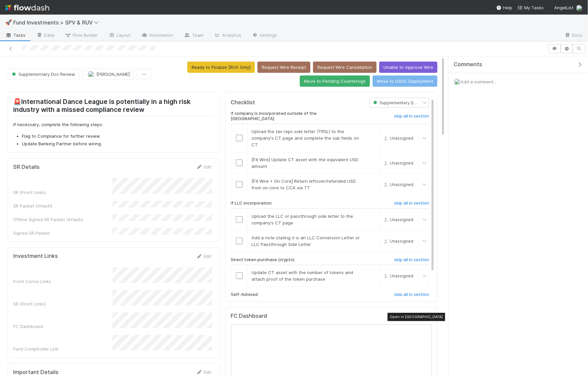  What do you see at coordinates (118, 144) in the screenshot?
I see `li: Update Banking Partner before wiring.` at bounding box center [118, 144].